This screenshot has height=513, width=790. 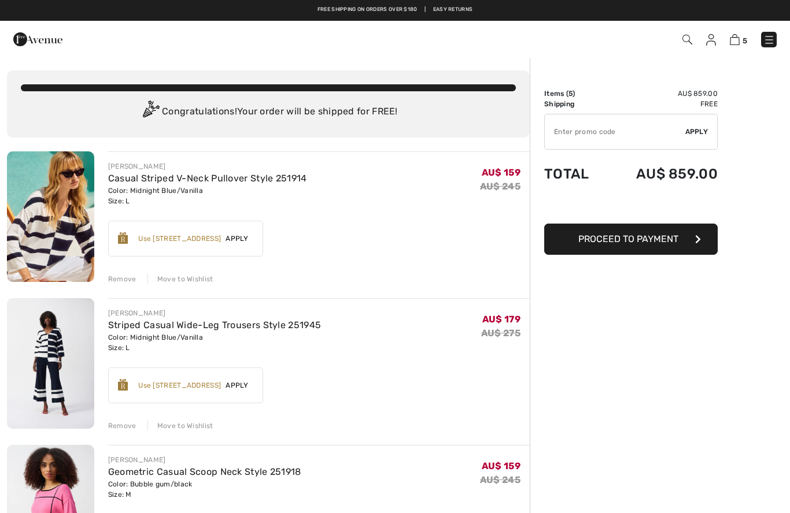 What do you see at coordinates (453, 10) in the screenshot?
I see `a: Easy Returns` at bounding box center [453, 10].